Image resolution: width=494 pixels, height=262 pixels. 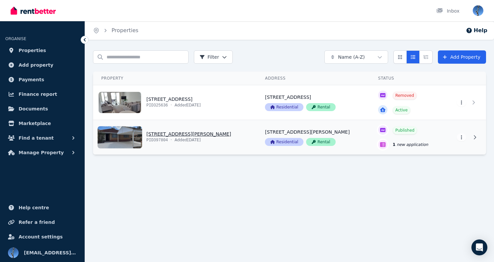 I want to click on a: Add property, so click(x=42, y=65).